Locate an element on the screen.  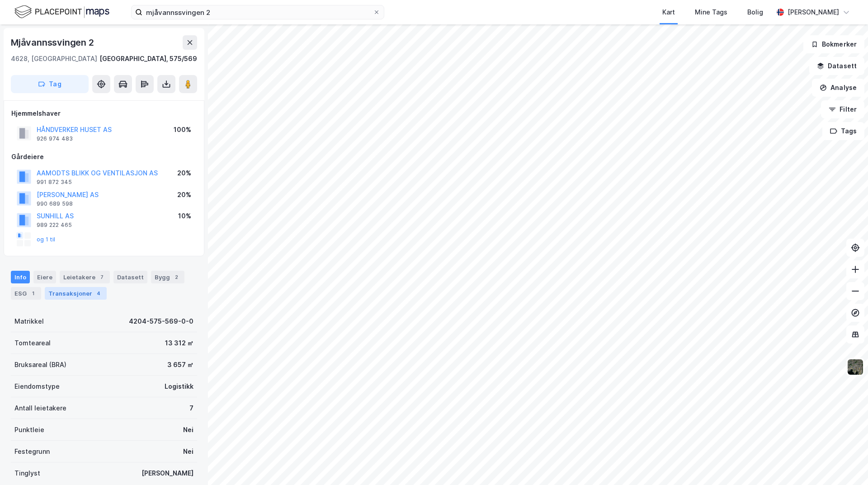
div: 991 872 345 is located at coordinates (54, 183).